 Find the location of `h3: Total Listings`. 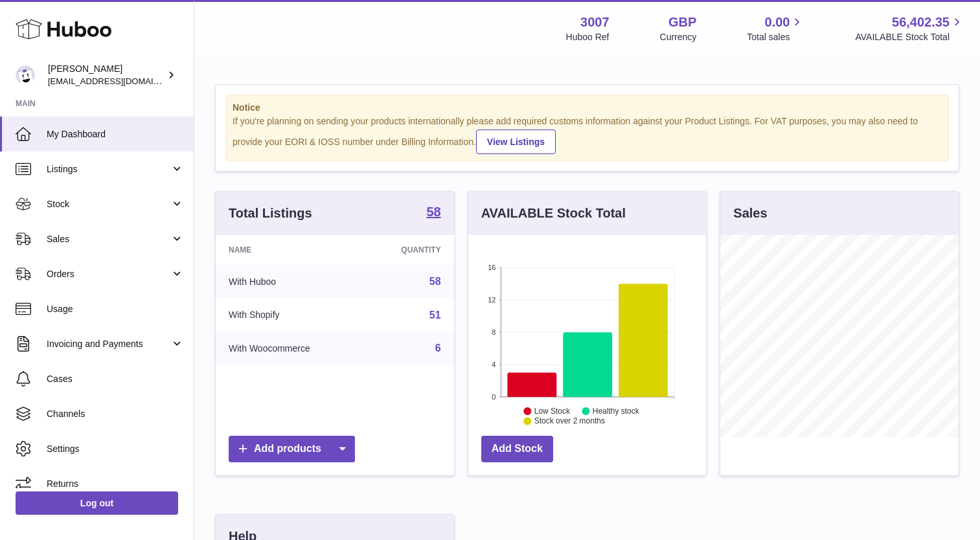

h3: Total Listings is located at coordinates (270, 213).